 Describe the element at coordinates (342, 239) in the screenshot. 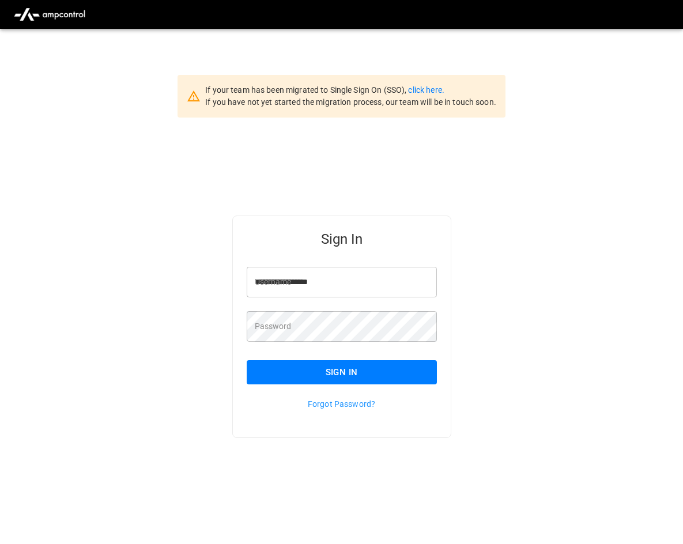

I see `h5: Sign In` at that location.